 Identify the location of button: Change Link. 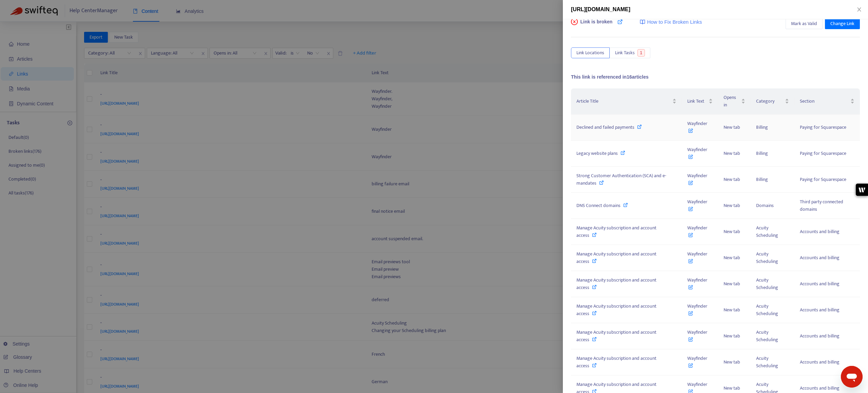
(842, 24).